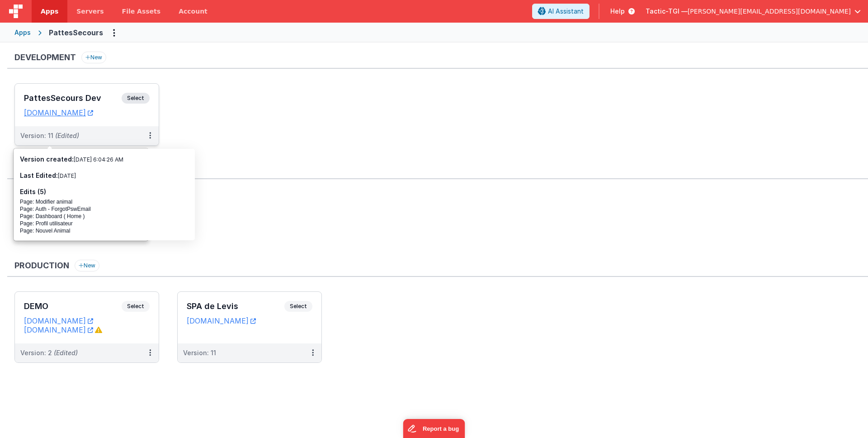 The height and width of the screenshot is (438, 868). Describe the element at coordinates (50, 11) in the screenshot. I see `span: Apps` at that location.